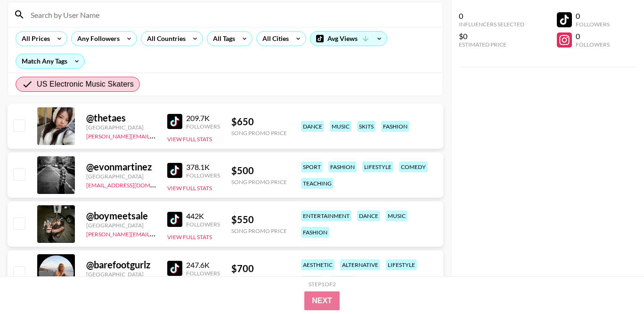  I want to click on div: All Countries, so click(164, 38).